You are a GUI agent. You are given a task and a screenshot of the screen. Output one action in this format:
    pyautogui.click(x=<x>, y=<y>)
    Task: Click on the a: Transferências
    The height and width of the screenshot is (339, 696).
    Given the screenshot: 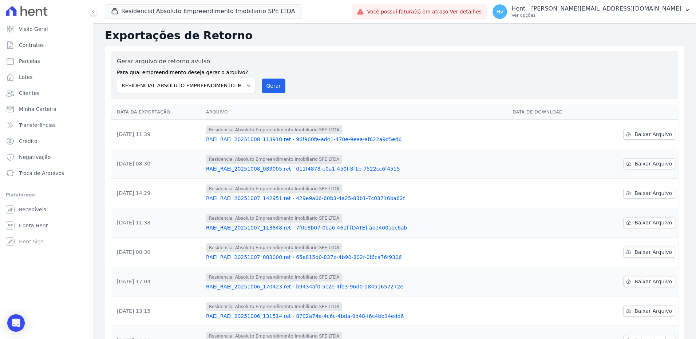 What is the action you would take?
    pyautogui.click(x=46, y=125)
    